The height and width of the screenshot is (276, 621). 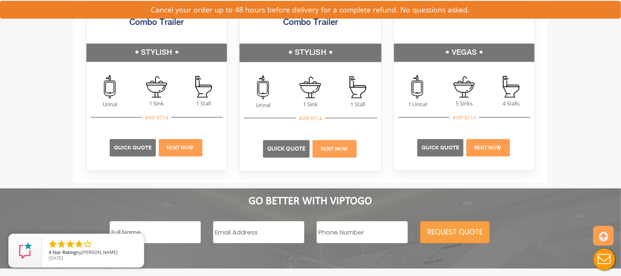 What do you see at coordinates (362, 232) in the screenshot?
I see `input: Phone Number` at bounding box center [362, 232].